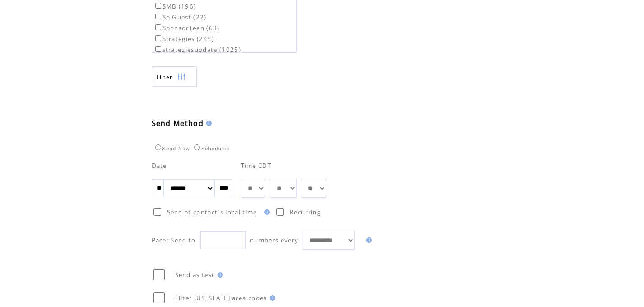 The height and width of the screenshot is (307, 644). What do you see at coordinates (158, 6) in the screenshot?
I see `input: SMB (196)` at bounding box center [158, 6].